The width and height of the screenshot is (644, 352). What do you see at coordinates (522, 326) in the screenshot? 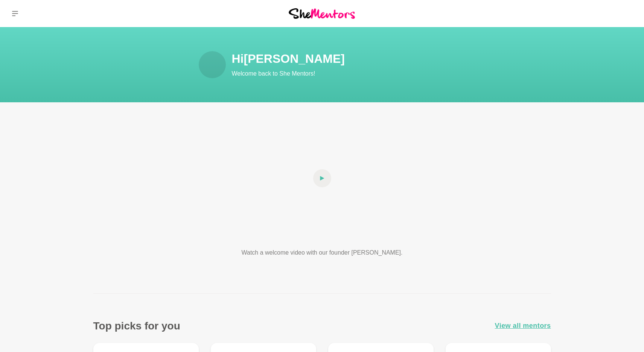
I see `span: View all mentors` at bounding box center [522, 326].